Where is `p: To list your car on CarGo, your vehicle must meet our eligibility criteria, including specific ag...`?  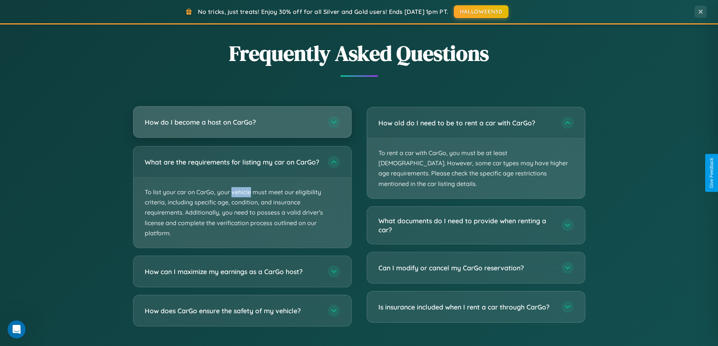
p: To list your car on CarGo, your vehicle must meet our eligibility criteria, including specific ag... is located at coordinates (242, 213).